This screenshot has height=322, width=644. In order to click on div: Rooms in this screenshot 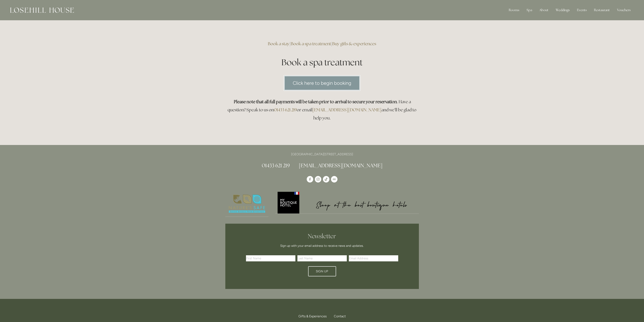, I will do `click(514, 10)`.